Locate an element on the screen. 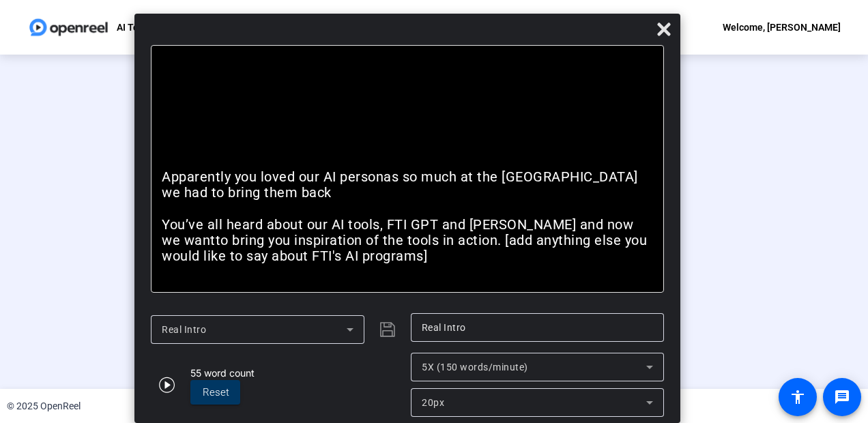 Image resolution: width=868 pixels, height=423 pixels. button: Reset is located at coordinates (215, 393).